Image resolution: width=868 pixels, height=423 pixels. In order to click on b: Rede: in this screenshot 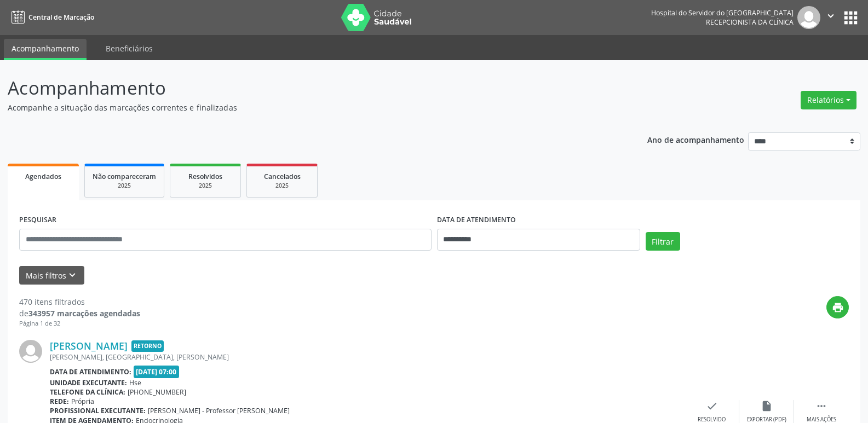, I will do `click(59, 401)`.